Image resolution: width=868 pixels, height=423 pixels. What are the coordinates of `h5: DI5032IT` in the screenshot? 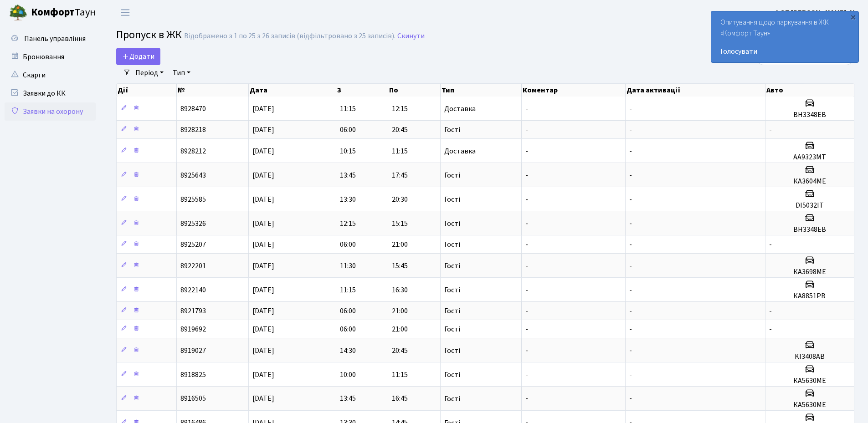 It's located at (810, 205).